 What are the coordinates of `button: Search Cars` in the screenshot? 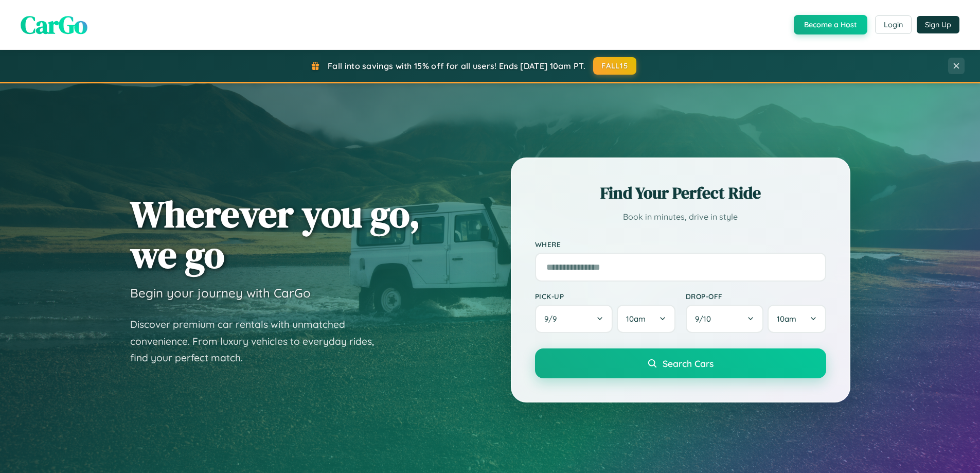 It's located at (680, 363).